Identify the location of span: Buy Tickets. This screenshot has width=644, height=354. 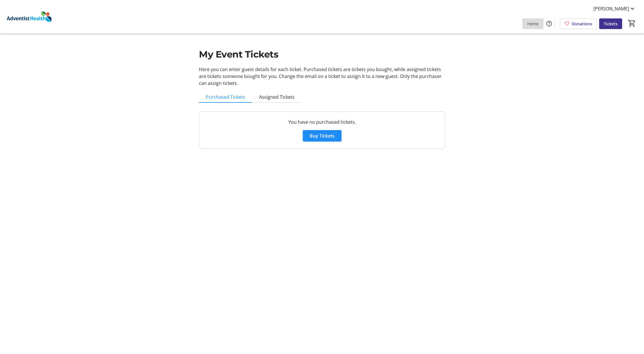
(322, 136).